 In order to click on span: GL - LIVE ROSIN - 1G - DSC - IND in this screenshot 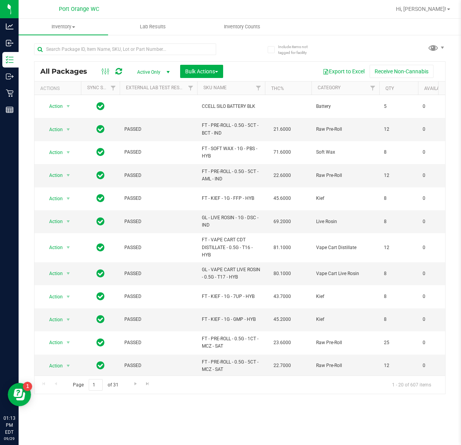, I will do `click(231, 221)`.